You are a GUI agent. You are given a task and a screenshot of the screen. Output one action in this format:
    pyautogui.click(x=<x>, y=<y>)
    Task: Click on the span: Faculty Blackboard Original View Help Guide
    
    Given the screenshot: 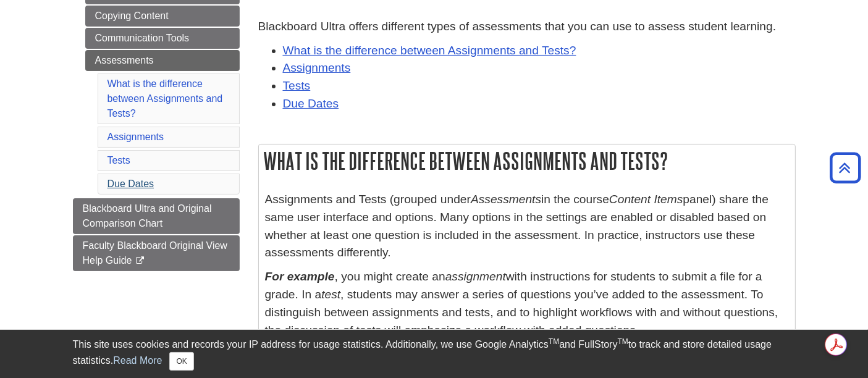 What is the action you would take?
    pyautogui.click(x=155, y=252)
    